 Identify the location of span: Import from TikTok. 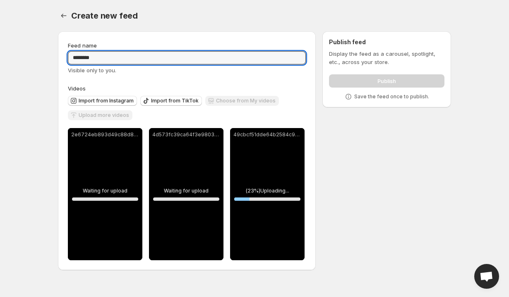
(174, 101).